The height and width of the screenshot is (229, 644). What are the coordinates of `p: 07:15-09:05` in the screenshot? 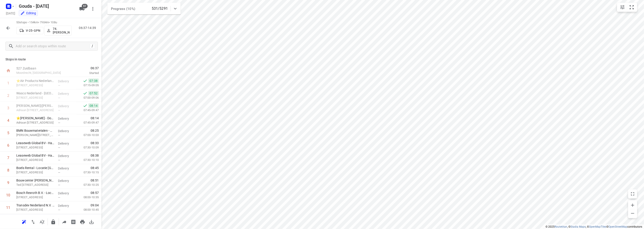 It's located at (88, 85).